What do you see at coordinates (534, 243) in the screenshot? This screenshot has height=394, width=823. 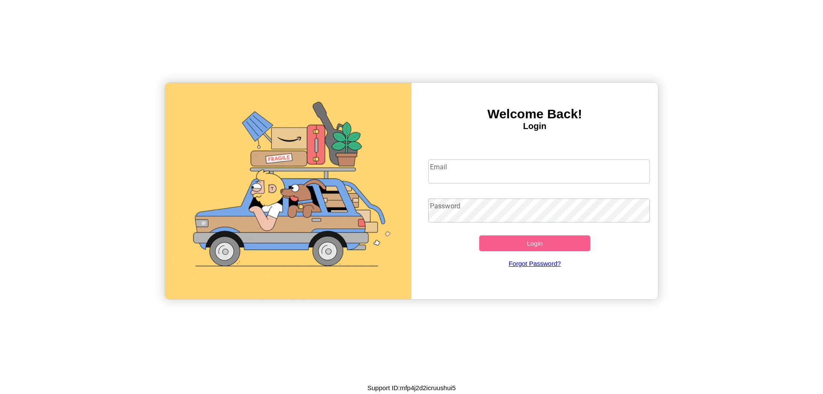 I see `button: Login` at bounding box center [534, 243].